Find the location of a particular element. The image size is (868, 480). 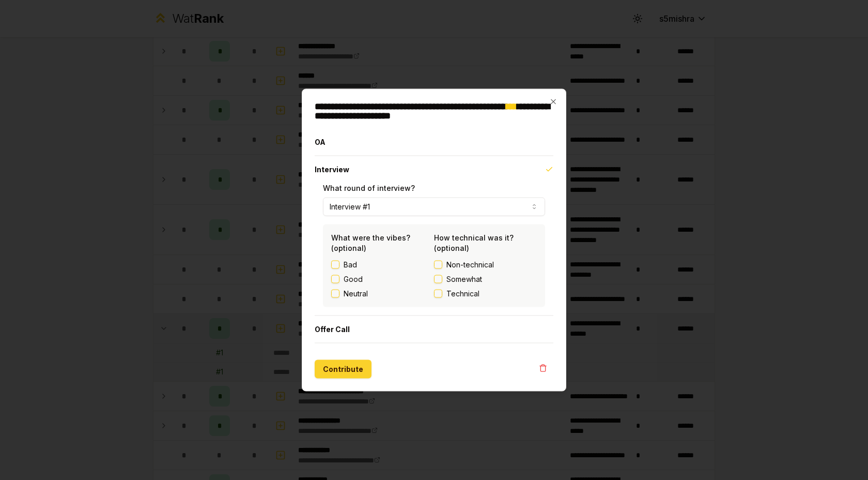

label: How technical was it? (optional) is located at coordinates (474, 242).